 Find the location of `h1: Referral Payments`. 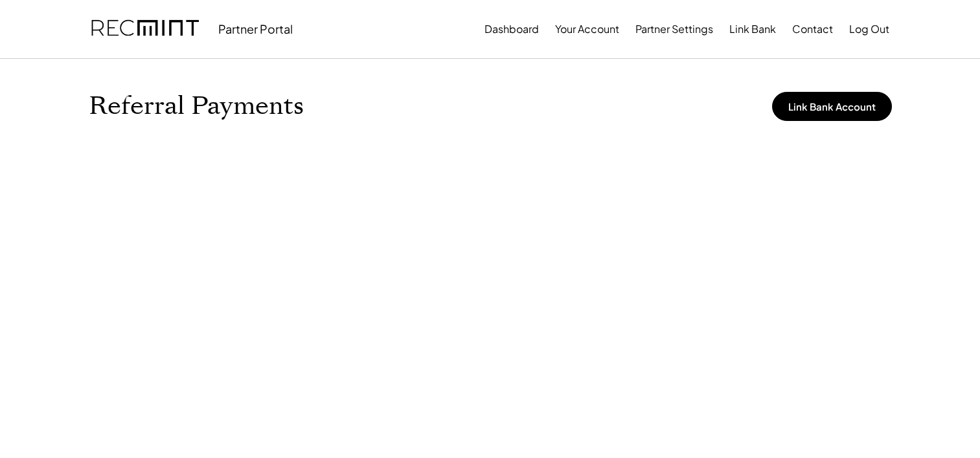

h1: Referral Payments is located at coordinates (197, 106).